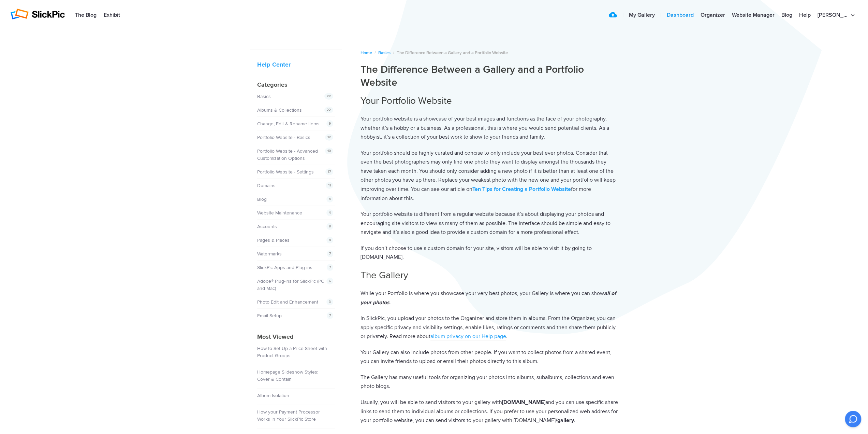 Image resolution: width=868 pixels, height=434 pixels. What do you see at coordinates (452, 53) in the screenshot?
I see `span: The Difference Between a Gallery and a Portfolio Website` at bounding box center [452, 53].